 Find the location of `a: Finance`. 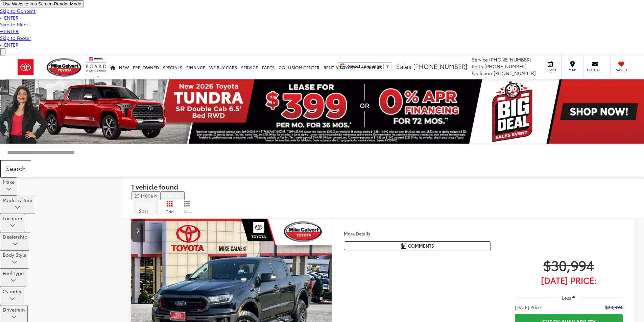

a: Finance is located at coordinates (195, 67).